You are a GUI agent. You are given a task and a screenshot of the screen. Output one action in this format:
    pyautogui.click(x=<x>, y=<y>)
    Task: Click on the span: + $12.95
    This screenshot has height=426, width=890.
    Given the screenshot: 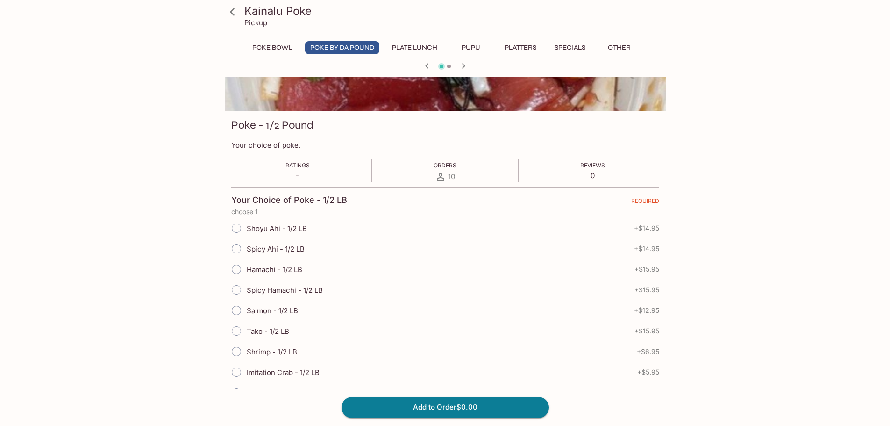 What is the action you would take?
    pyautogui.click(x=647, y=310)
    